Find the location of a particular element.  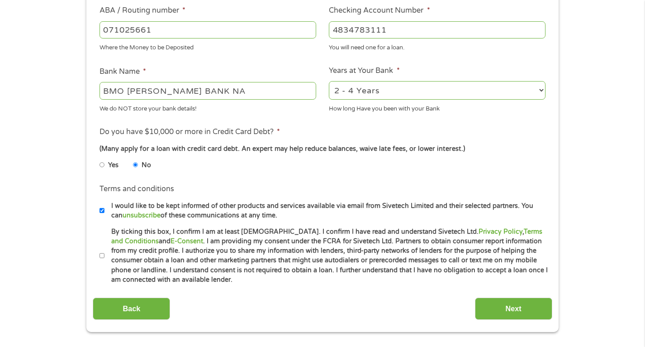

a: Terms and Conditions is located at coordinates (327, 236).